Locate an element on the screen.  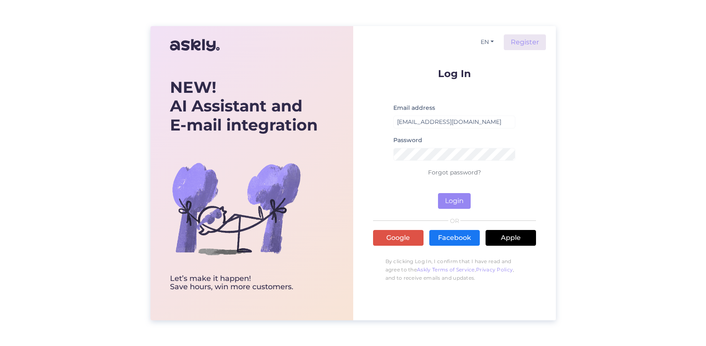
input: Enter email is located at coordinates (455, 122).